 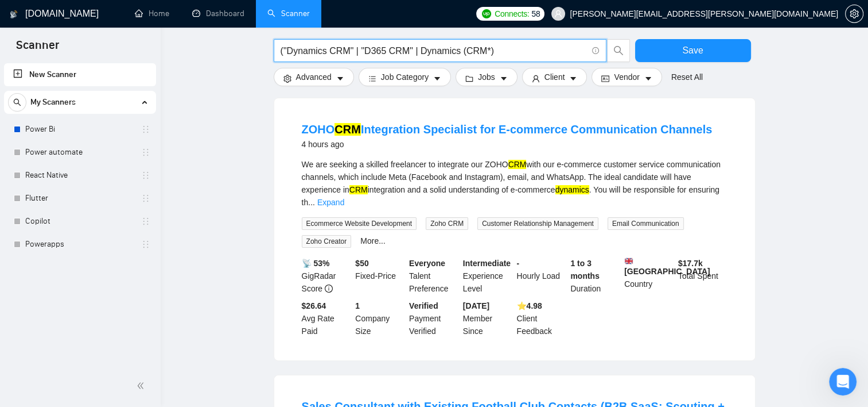 I want to click on button: Upload attachment, so click(x=59, y=323).